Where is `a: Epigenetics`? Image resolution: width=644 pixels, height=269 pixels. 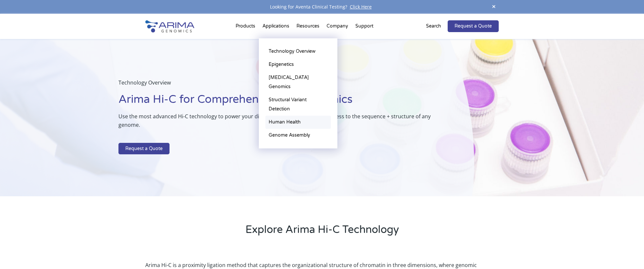
a: Epigenetics is located at coordinates (298, 65).